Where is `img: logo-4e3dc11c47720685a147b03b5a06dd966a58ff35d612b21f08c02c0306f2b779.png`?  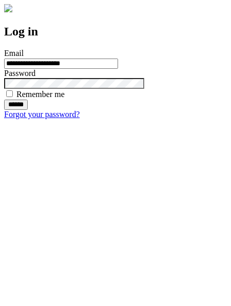
img: logo-4e3dc11c47720685a147b03b5a06dd966a58ff35d612b21f08c02c0306f2b779.png is located at coordinates (8, 8).